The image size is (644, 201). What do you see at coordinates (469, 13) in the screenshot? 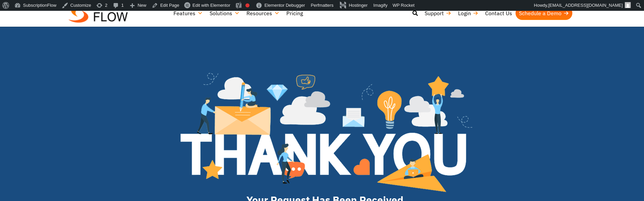
I see `a: Login` at bounding box center [469, 13].